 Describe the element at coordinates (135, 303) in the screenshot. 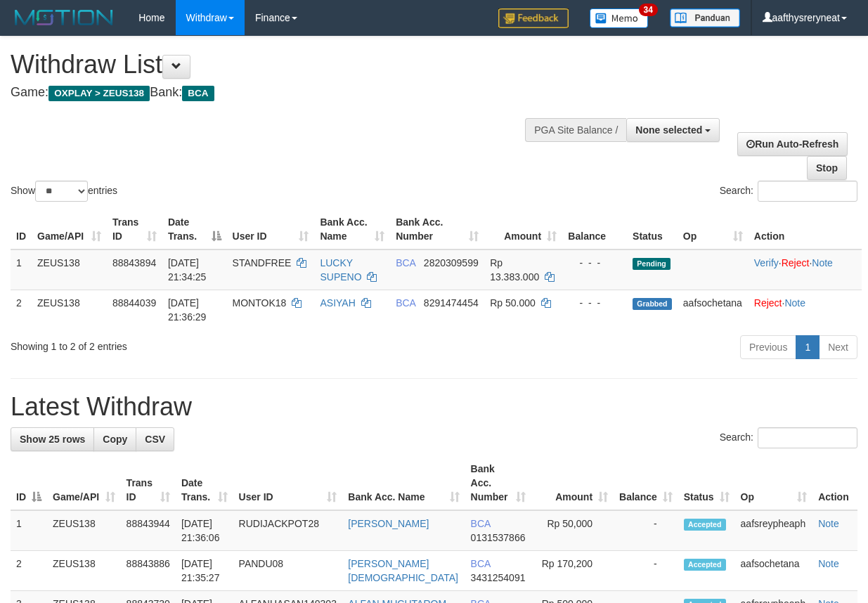

I see `span: 88844039` at that location.